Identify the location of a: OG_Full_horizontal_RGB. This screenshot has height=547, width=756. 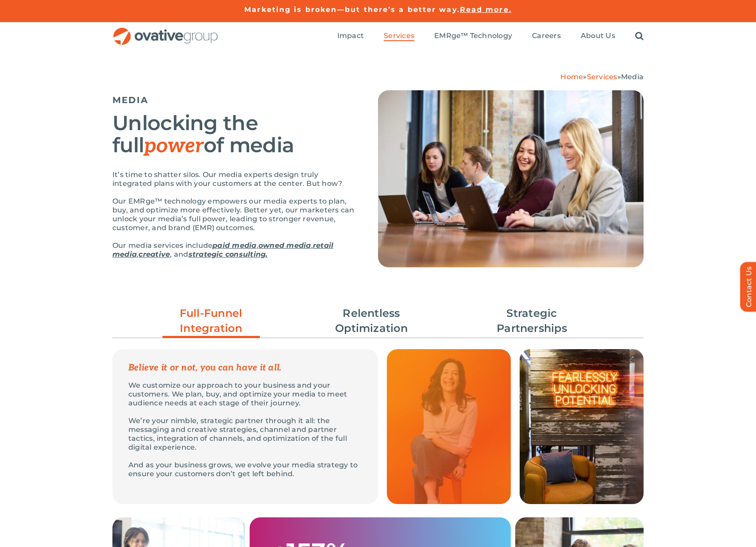
(165, 30).